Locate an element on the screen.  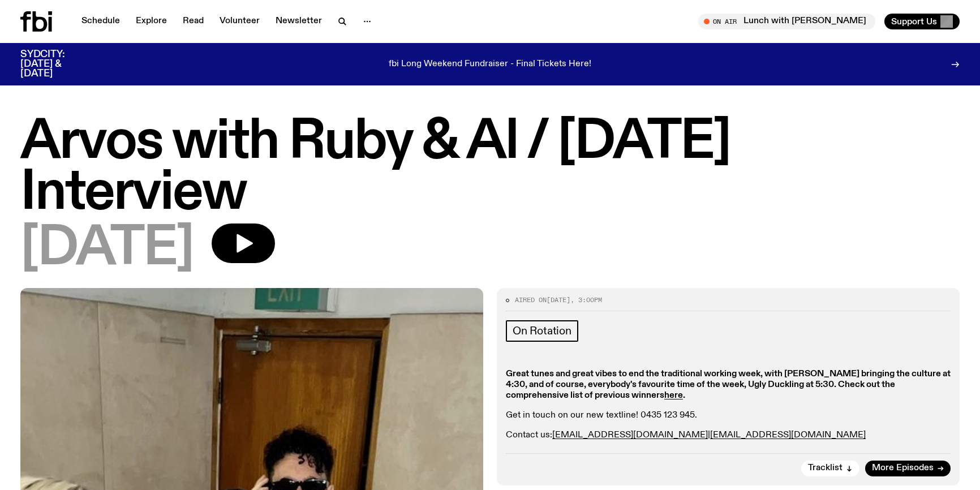
a: Volunteer is located at coordinates (239, 22).